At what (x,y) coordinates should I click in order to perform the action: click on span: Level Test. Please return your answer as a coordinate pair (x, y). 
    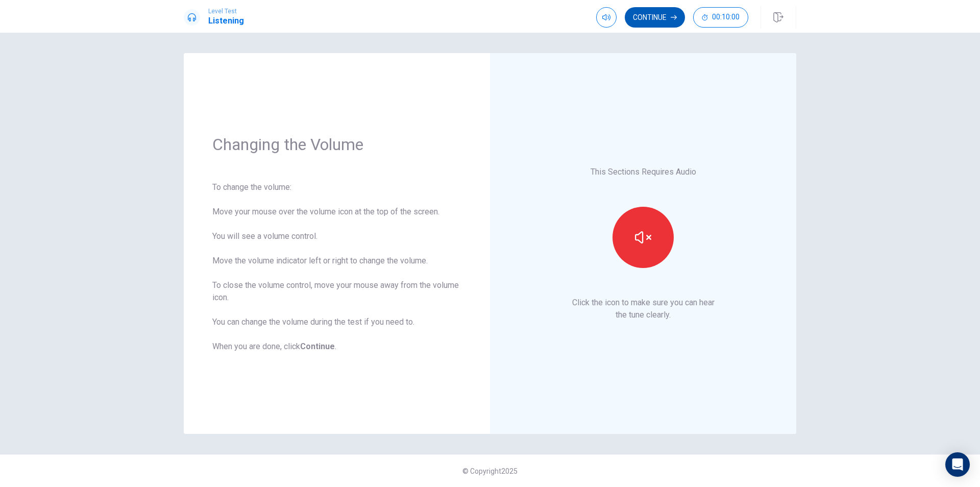
    Looking at the image, I should click on (226, 11).